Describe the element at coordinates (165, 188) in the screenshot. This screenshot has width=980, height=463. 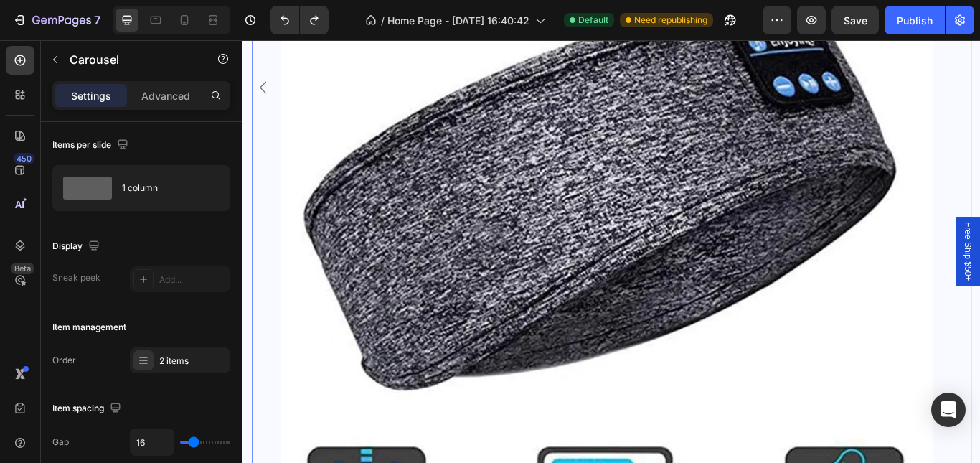
I see `div: 1 column` at that location.